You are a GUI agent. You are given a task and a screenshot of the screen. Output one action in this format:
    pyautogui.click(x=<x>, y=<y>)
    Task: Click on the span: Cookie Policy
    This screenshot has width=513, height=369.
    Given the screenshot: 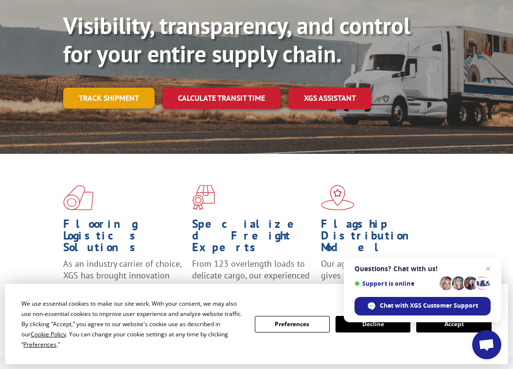 What is the action you would take?
    pyautogui.click(x=48, y=334)
    